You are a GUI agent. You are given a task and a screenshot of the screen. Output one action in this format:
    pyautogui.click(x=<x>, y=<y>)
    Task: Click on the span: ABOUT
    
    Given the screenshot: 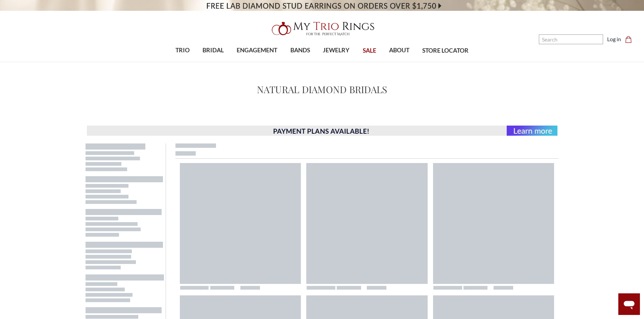 What is the action you would take?
    pyautogui.click(x=399, y=50)
    